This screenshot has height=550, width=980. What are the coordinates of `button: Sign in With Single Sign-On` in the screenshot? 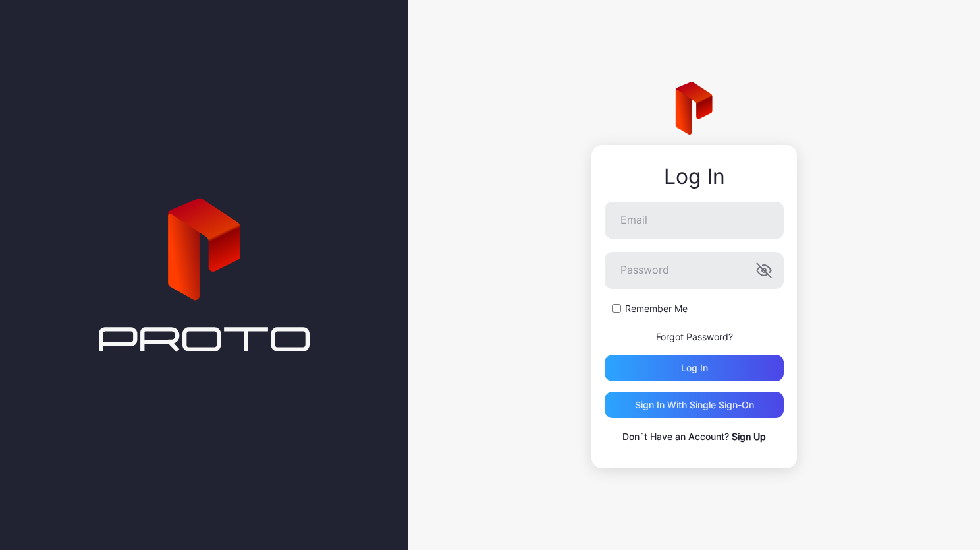 It's located at (694, 405).